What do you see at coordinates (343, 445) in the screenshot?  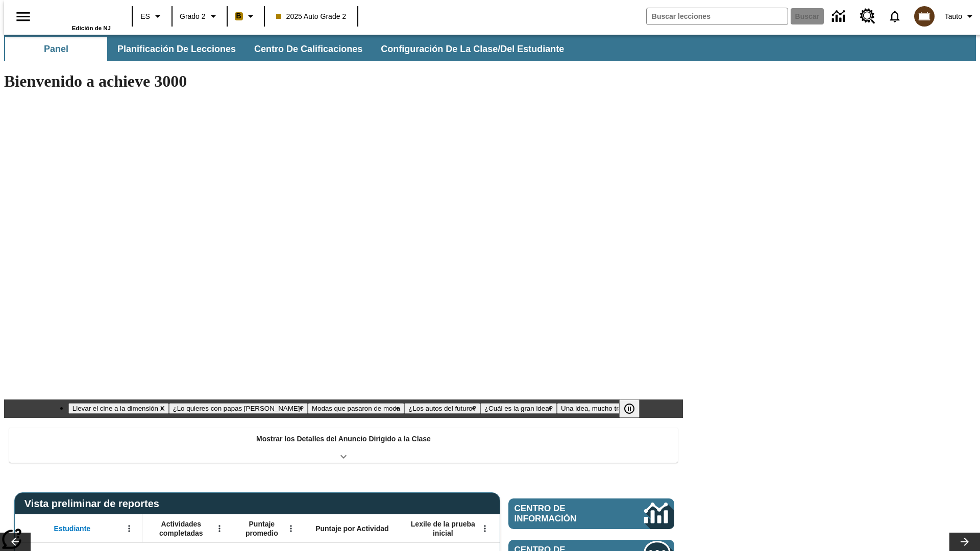 I see `div: Mostrar los Detalles del Anuncio Dirigido a la Clase` at bounding box center [343, 445].